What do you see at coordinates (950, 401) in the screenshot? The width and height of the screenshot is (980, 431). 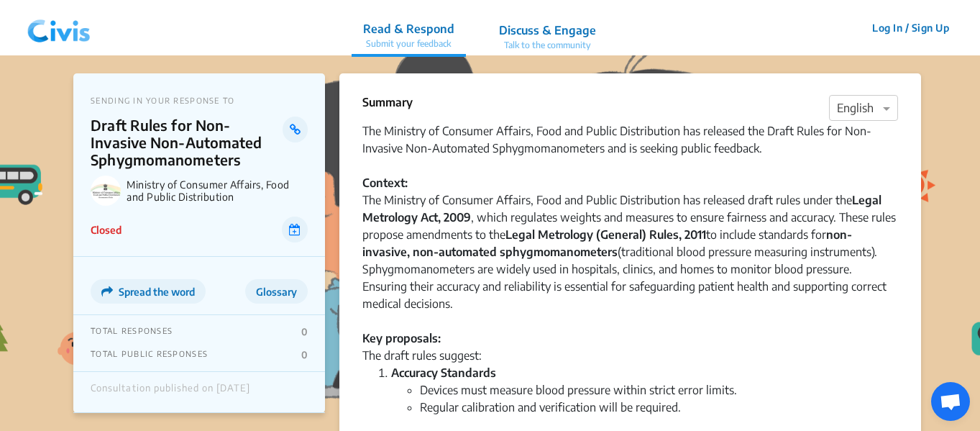 I see `div: Open chat` at bounding box center [950, 401].